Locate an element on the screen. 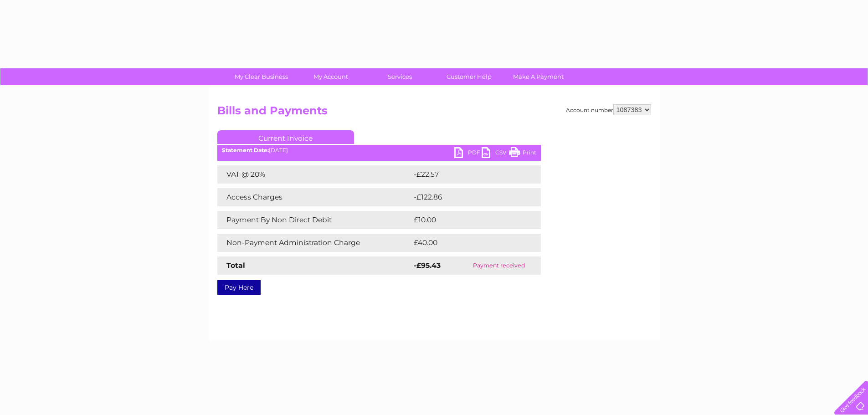 This screenshot has height=415, width=868. strong: -£95.43 is located at coordinates (427, 266).